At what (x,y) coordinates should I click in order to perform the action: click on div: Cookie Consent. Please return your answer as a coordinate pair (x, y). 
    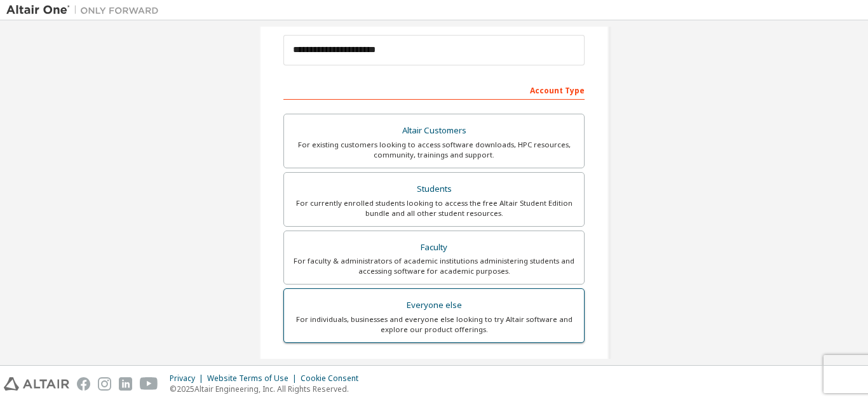
    Looking at the image, I should click on (333, 378).